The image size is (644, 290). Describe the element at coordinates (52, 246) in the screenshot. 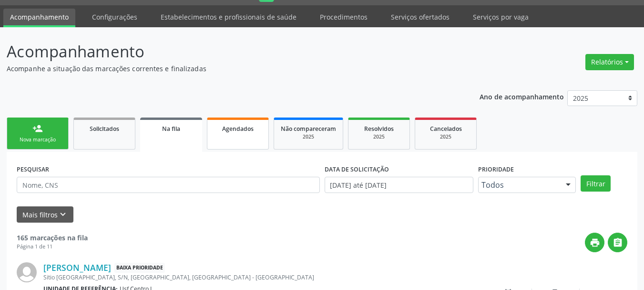

I see `div: Página 1 de 11` at that location.